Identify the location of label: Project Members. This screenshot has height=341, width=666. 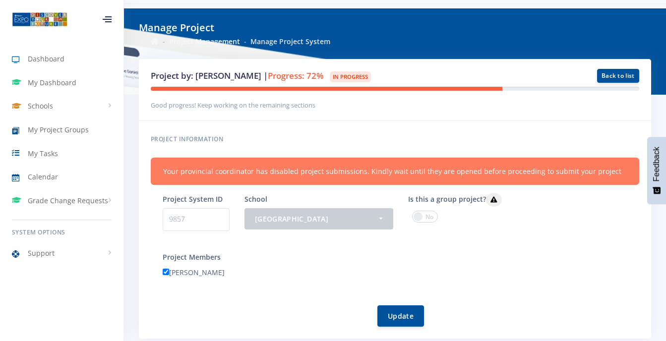
(191, 257).